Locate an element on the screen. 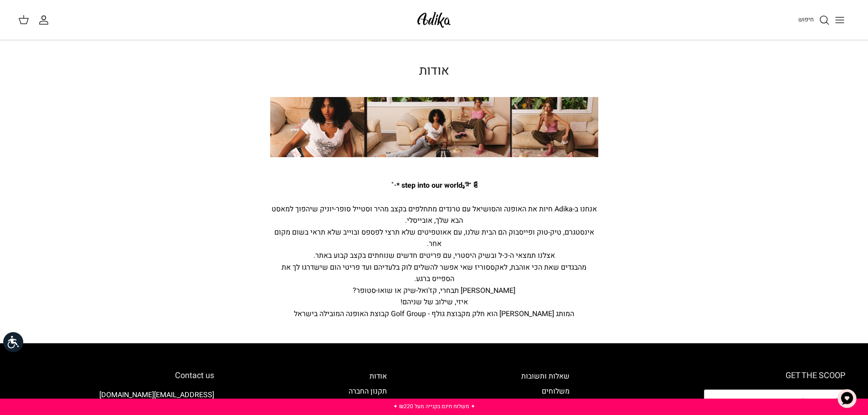 This screenshot has height=415, width=868. input: Email is located at coordinates (774, 401).